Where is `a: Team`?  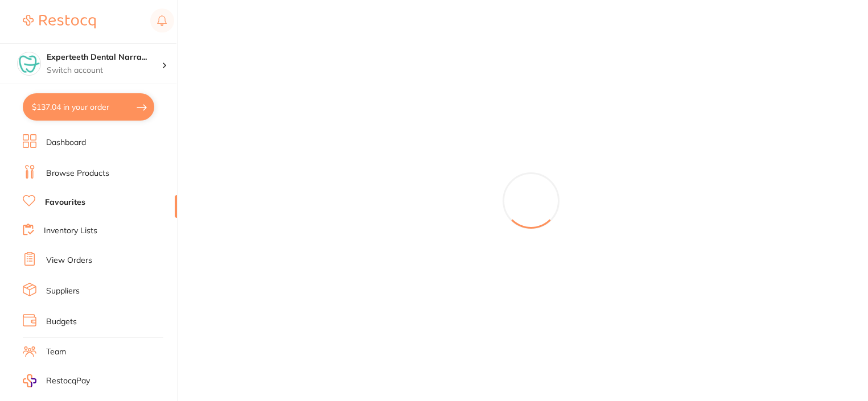 a: Team is located at coordinates (56, 352).